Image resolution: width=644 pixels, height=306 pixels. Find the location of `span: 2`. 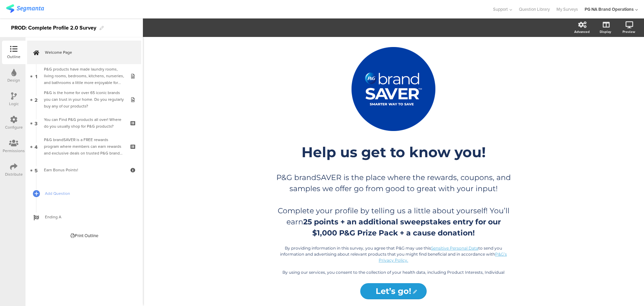

span: 2 is located at coordinates (36, 100).